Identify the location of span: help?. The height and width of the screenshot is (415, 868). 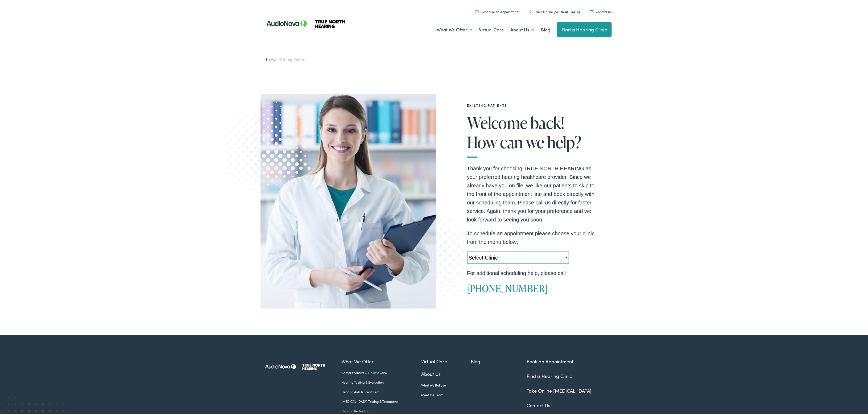
(564, 141).